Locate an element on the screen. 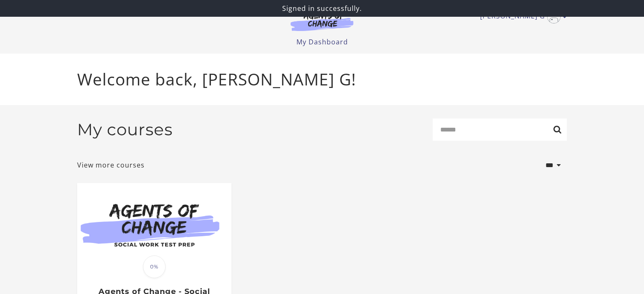 Image resolution: width=644 pixels, height=294 pixels. p: Signed in successfully. is located at coordinates (322, 9).